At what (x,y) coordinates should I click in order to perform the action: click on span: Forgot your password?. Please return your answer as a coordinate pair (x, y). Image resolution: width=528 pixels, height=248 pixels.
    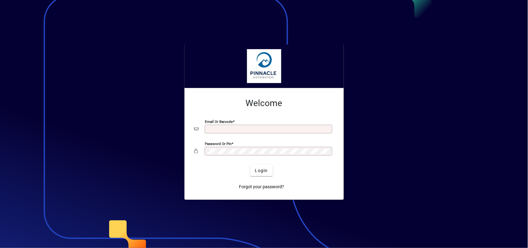
    Looking at the image, I should click on (261, 187).